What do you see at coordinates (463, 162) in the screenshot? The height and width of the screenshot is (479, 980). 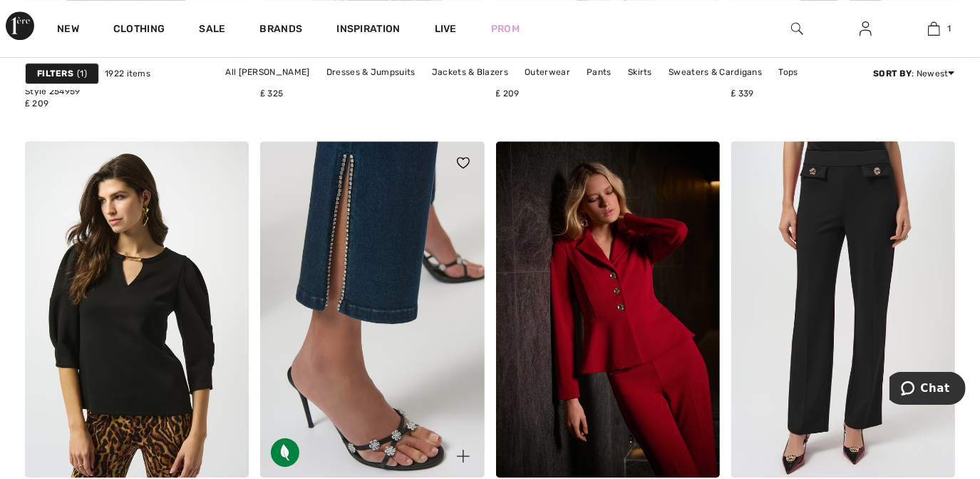 I see `img: heart_black_full.svg` at bounding box center [463, 162].